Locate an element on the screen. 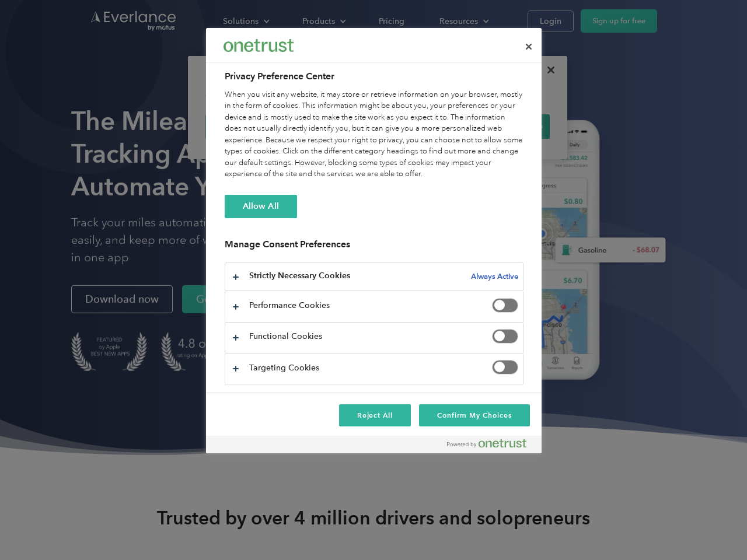  button: Confirm My Choices is located at coordinates (474, 415).